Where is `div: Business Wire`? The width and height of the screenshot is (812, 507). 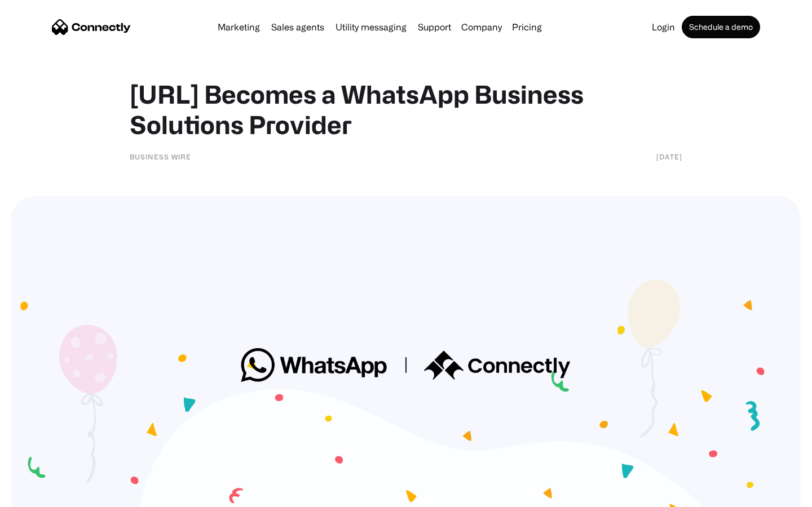
div: Business Wire is located at coordinates (160, 157).